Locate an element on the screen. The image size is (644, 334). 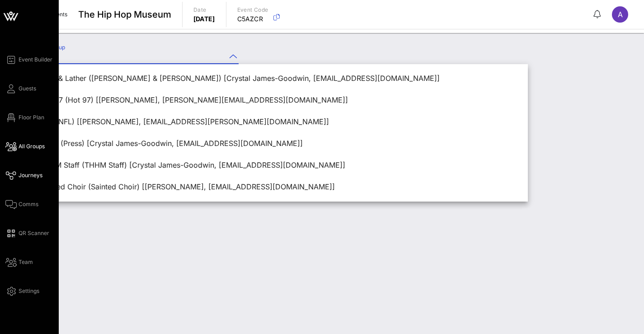
p: Event Code is located at coordinates (253, 10).